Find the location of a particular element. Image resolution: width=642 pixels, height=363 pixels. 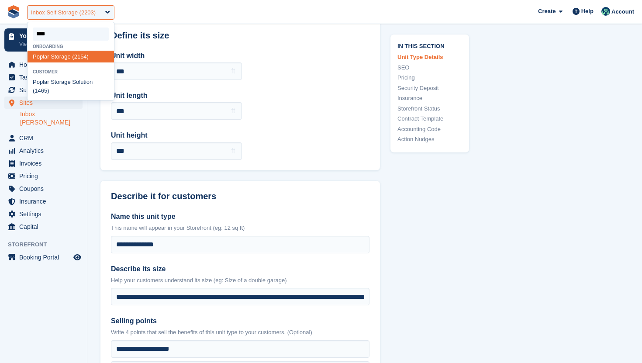

span: Pricing is located at coordinates (45, 176).